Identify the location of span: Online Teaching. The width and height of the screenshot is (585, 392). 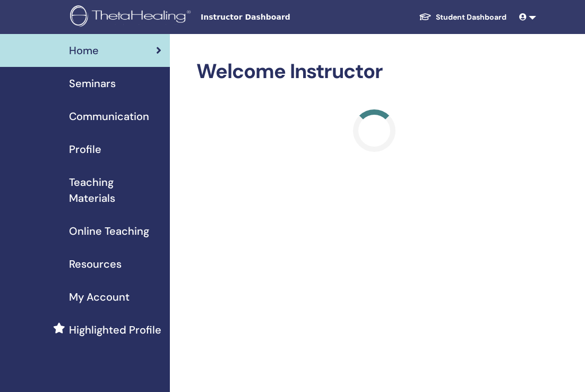
(109, 231).